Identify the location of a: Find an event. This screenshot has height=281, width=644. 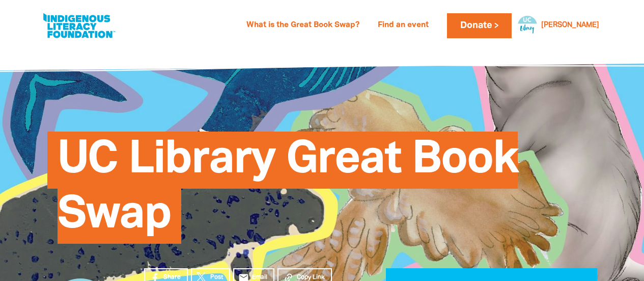
(404, 25).